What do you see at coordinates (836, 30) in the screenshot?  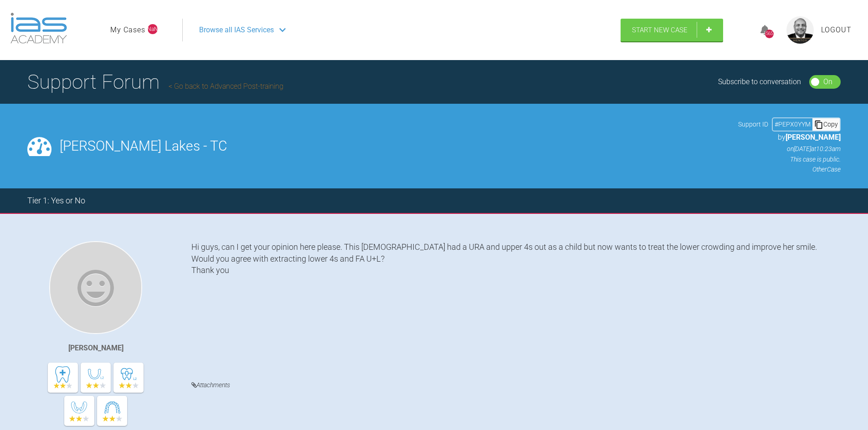 I see `a: Logout` at bounding box center [836, 30].